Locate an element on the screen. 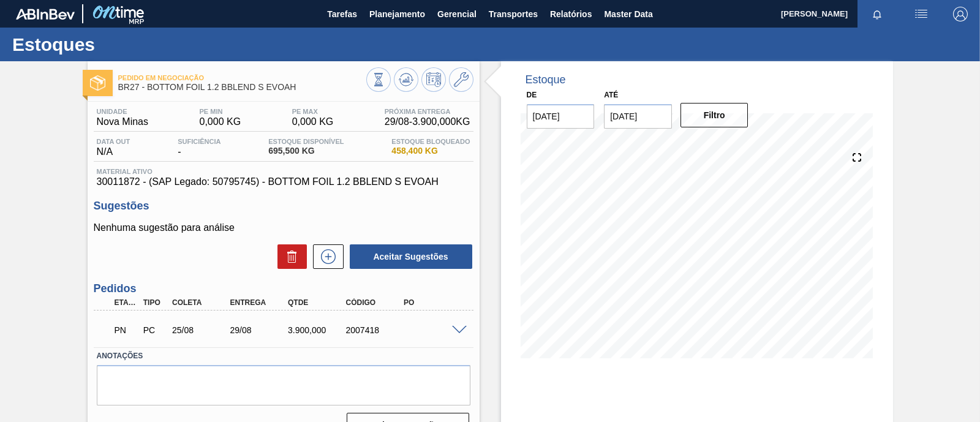 This screenshot has height=422, width=980. button: Programar Estoque is located at coordinates (433, 80).